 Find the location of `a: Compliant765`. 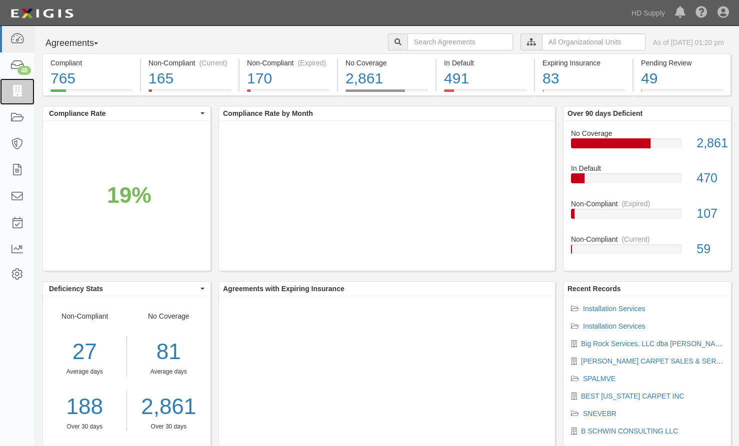

a: Compliant765 is located at coordinates (91, 93).